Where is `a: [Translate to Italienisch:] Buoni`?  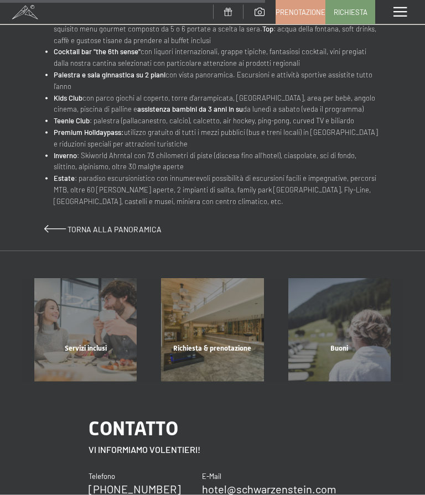 a: [Translate to Italienisch:] Buoni is located at coordinates (339, 330).